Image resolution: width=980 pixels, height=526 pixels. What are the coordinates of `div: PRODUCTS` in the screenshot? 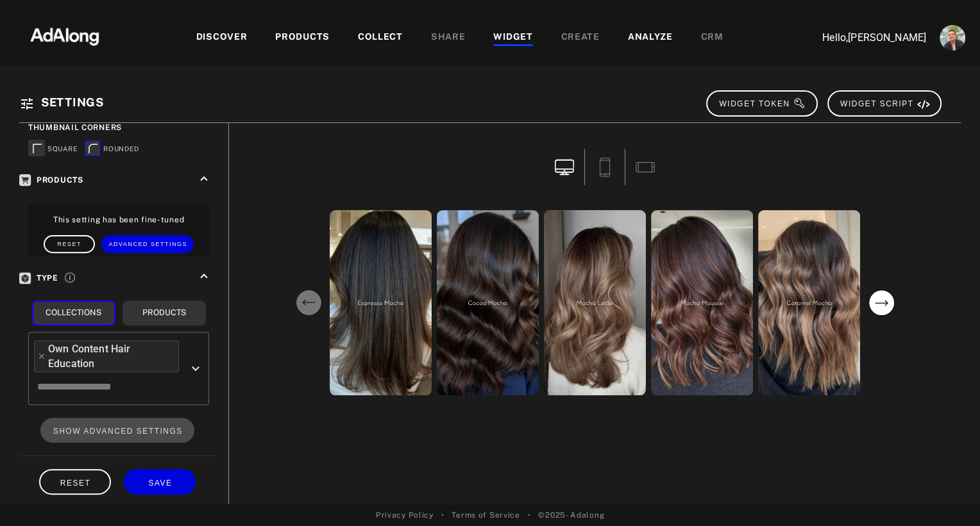 It's located at (302, 38).